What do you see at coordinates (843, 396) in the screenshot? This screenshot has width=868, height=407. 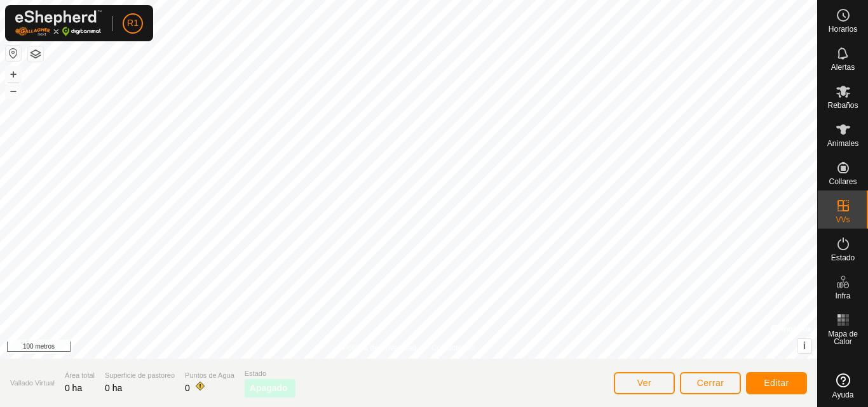 I see `font: Ayuda` at bounding box center [843, 396].